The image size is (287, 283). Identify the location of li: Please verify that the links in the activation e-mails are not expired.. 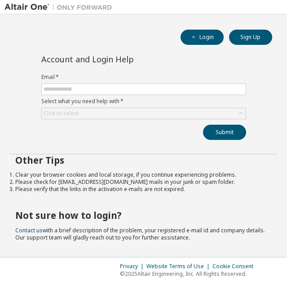
(144, 189).